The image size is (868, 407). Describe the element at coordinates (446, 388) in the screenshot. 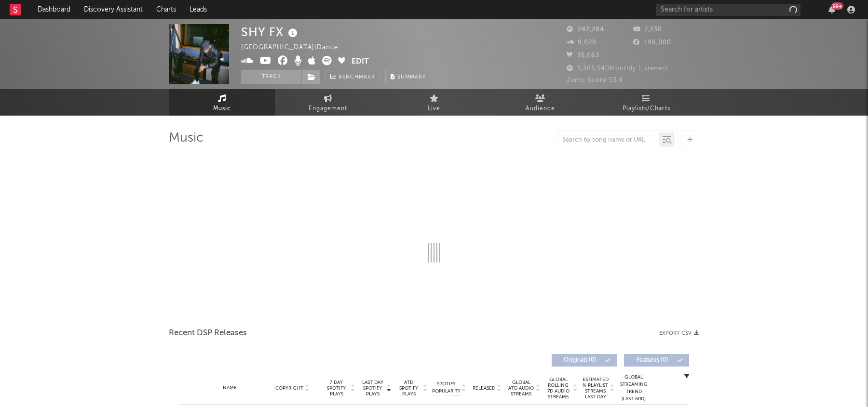

I see `span: Spotify Popularity` at that location.